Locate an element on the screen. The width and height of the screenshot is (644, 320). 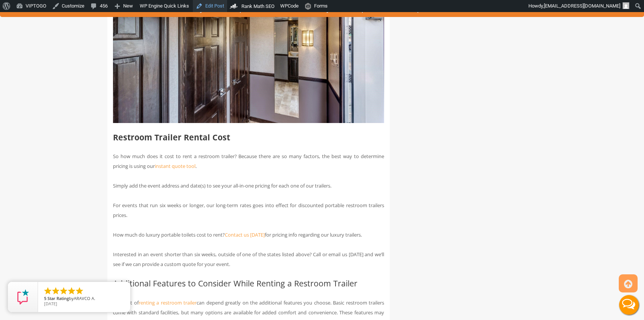
p: Simply add the event address and date(s) to see your all-in-one pricing for each one of our trail... is located at coordinates (249, 186).